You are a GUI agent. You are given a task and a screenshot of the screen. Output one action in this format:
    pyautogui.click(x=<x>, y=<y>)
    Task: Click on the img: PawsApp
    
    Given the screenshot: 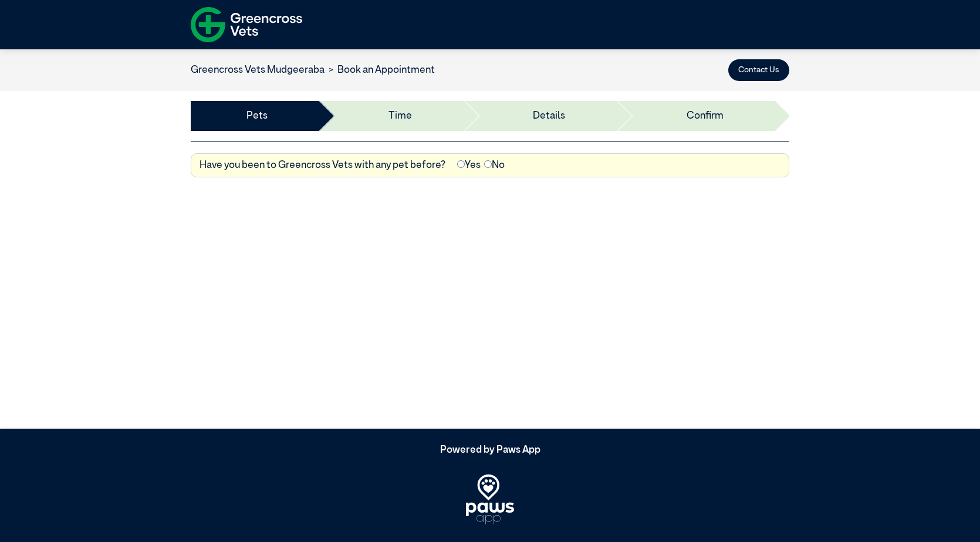 What is the action you would take?
    pyautogui.click(x=490, y=499)
    